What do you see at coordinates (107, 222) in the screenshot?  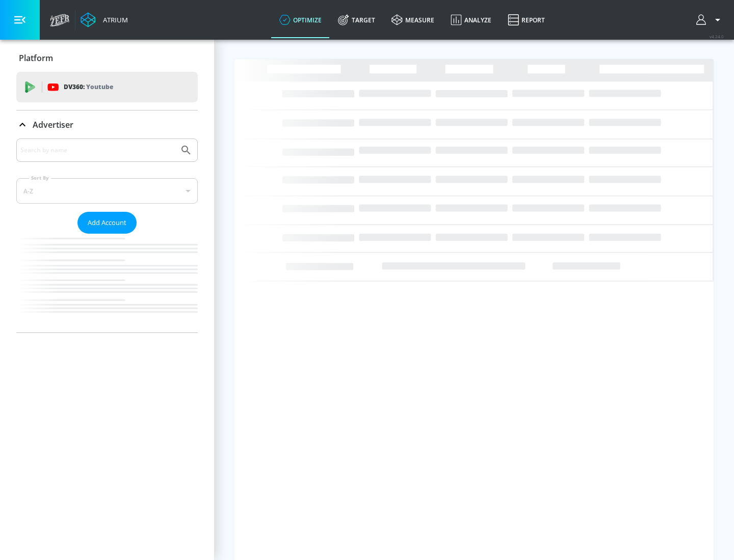 I see `span: Add Account` at bounding box center [107, 222].